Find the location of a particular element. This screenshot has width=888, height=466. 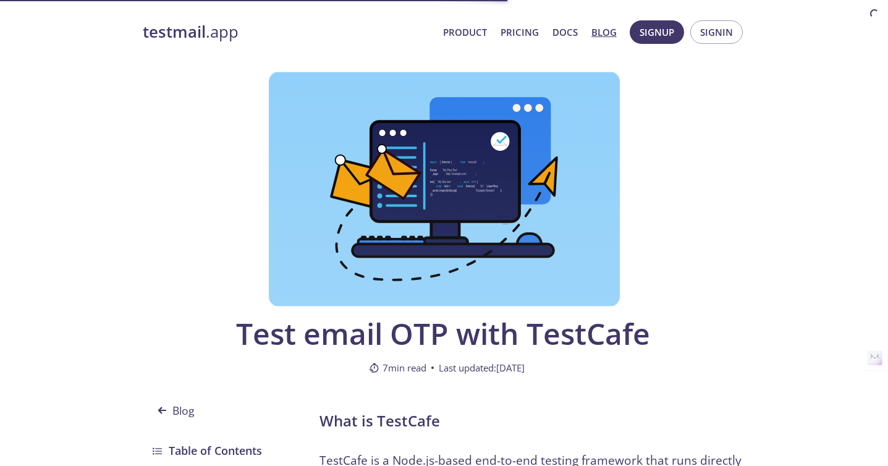

button: Signup is located at coordinates (657, 32).